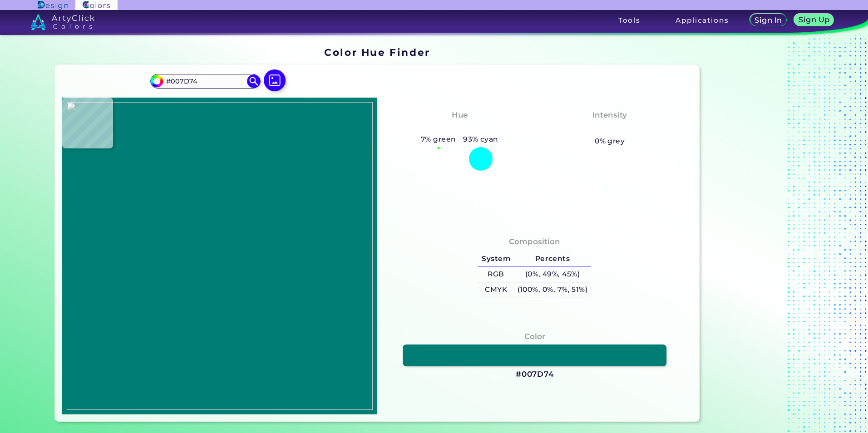 This screenshot has height=433, width=868. Describe the element at coordinates (220, 256) in the screenshot. I see `img: aeb861bd-b28b-462b-93b1-e34351388f0a` at that location.